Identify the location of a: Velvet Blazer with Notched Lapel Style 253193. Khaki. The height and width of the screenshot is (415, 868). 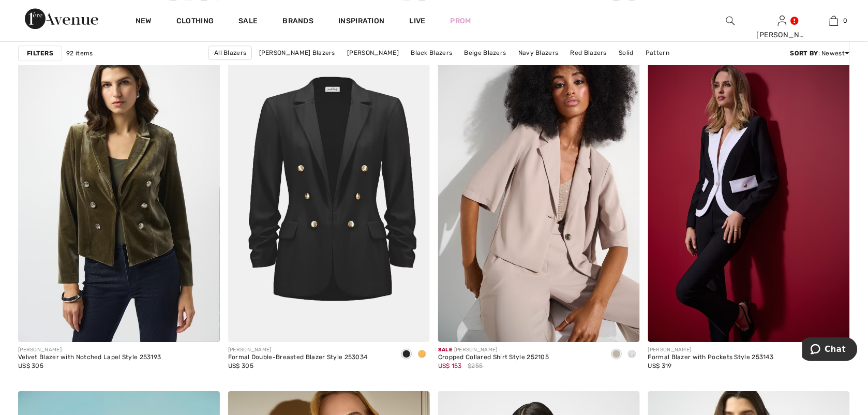
(119, 190).